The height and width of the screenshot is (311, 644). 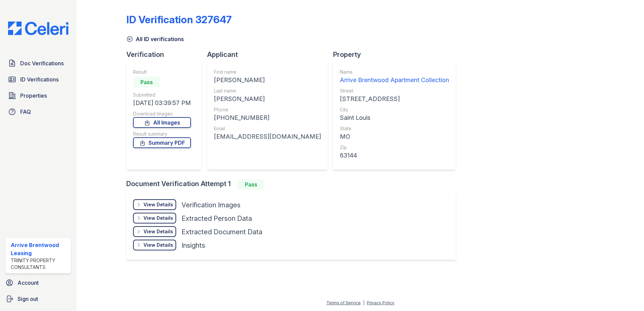 What do you see at coordinates (38, 299) in the screenshot?
I see `a: Sign out` at bounding box center [38, 299].